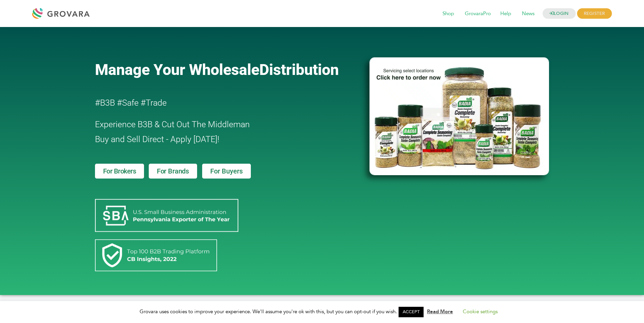 This screenshot has height=323, width=644. Describe the element at coordinates (478, 14) in the screenshot. I see `a: GrovaraPro` at that location.